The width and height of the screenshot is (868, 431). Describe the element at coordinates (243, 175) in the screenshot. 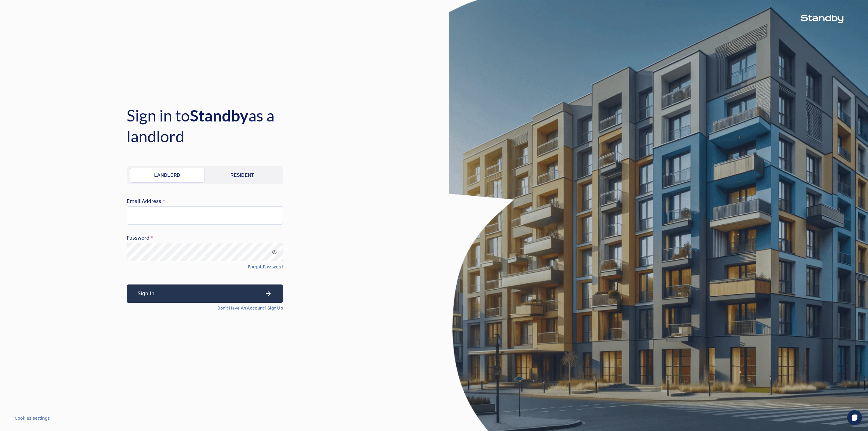

I see `p: Resident` at that location.